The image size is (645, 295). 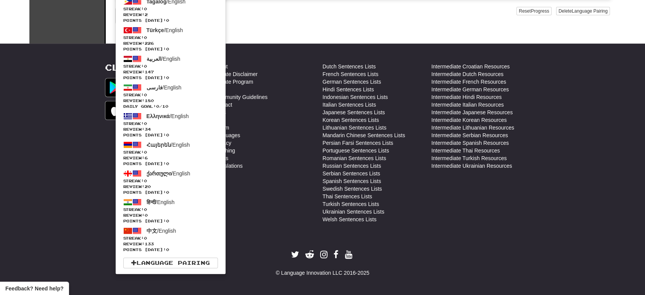 What do you see at coordinates (470, 66) in the screenshot?
I see `a: Intermediate Croatian Resources` at bounding box center [470, 66].